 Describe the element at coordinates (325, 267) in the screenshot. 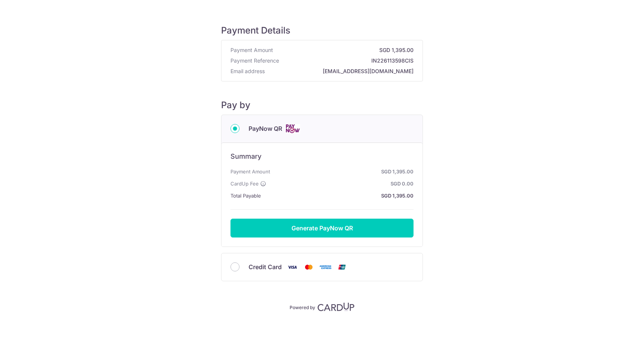

I see `img: American Express` at that location.